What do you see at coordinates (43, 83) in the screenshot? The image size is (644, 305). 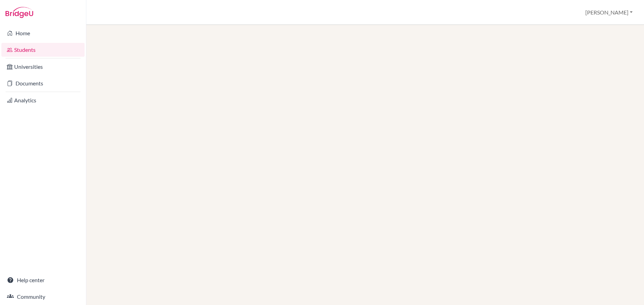 I see `a: Documents` at bounding box center [43, 83].